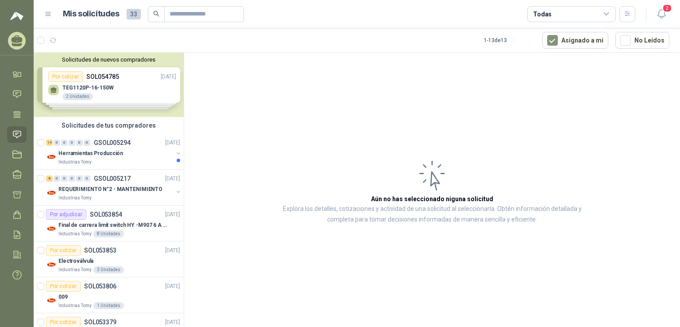 This screenshot has width=680, height=327. I want to click on div: 8, so click(49, 178).